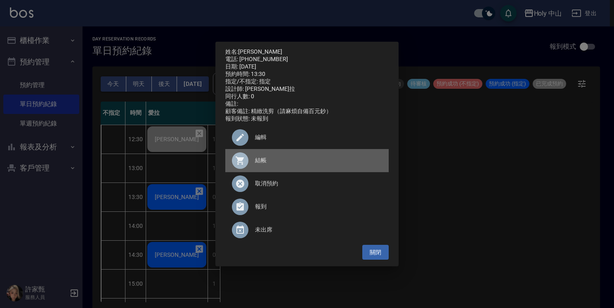 This screenshot has width=614, height=308. What do you see at coordinates (307, 183) in the screenshot?
I see `div: 取消預約` at bounding box center [307, 183].